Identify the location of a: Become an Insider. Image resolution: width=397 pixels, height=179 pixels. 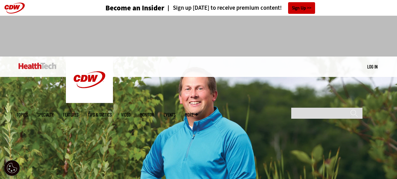
(123, 8).